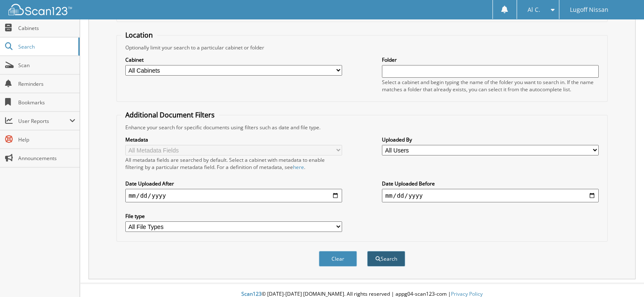 The image size is (644, 297). What do you see at coordinates (170, 115) in the screenshot?
I see `legend: Additional Document Filters` at bounding box center [170, 115].